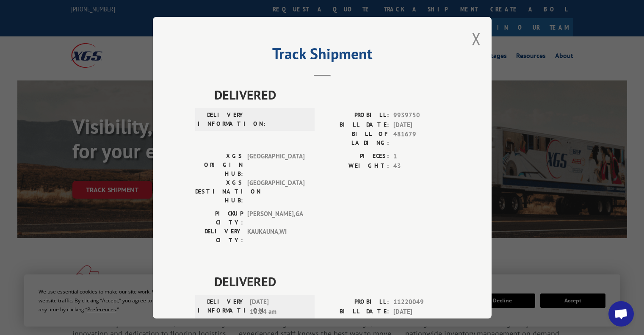 Image resolution: width=644 pixels, height=335 pixels. Describe the element at coordinates (219, 165) in the screenshot. I see `label: XGS ORIGIN HUB:` at that location.